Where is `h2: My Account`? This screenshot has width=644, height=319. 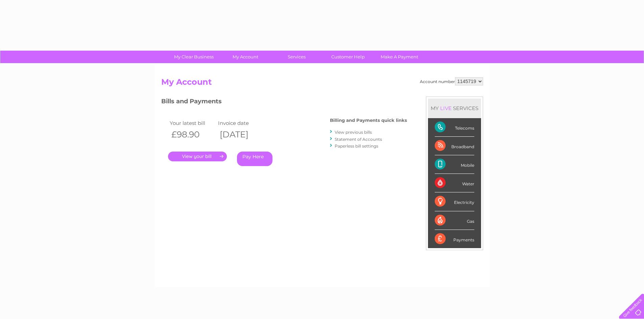
h2: My Account is located at coordinates (322, 84).